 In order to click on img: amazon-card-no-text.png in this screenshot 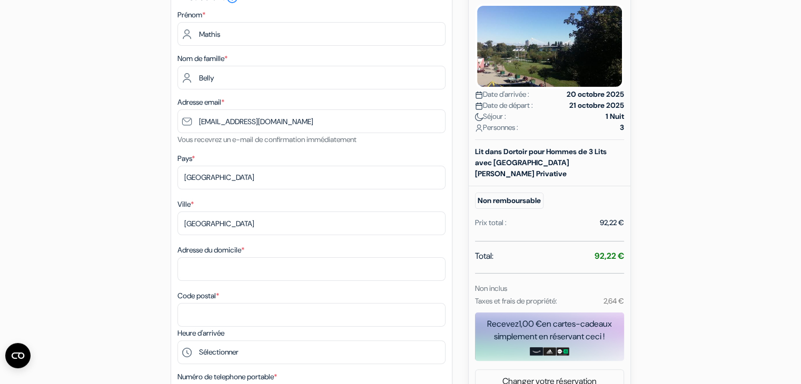, I will do `click(536, 352)`.